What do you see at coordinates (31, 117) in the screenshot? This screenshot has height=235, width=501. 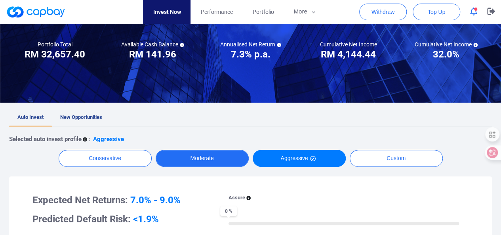 I see `span: Auto Invest` at bounding box center [31, 117].